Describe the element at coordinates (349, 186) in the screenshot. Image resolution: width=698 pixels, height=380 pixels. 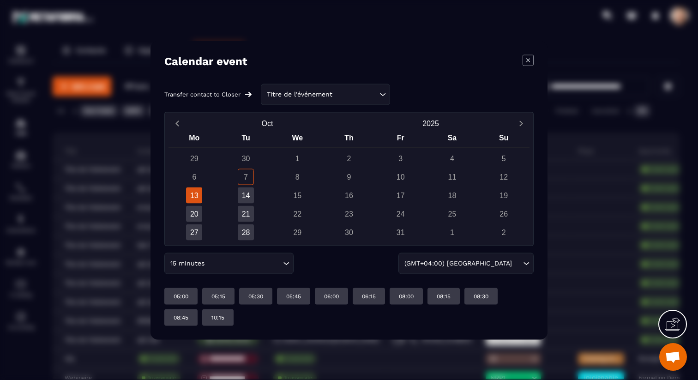
I see `div: Calendar wrapper` at that location.